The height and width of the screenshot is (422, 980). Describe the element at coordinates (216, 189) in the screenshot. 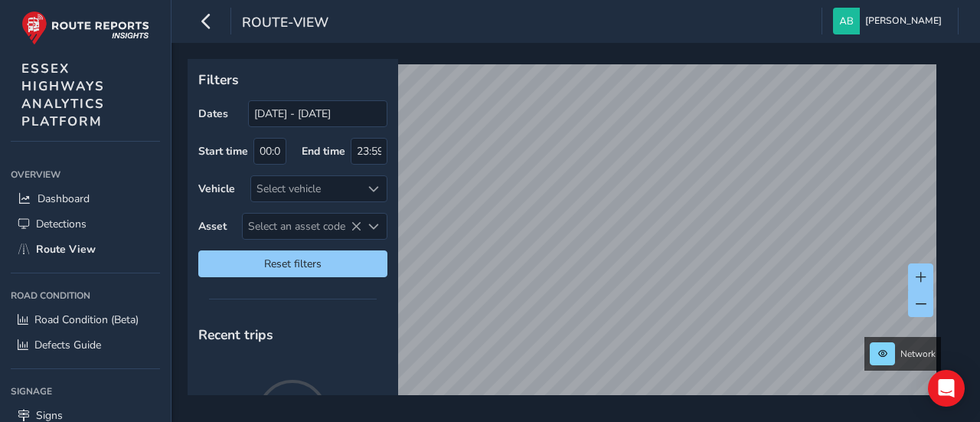

I see `label: Vehicle` at that location.